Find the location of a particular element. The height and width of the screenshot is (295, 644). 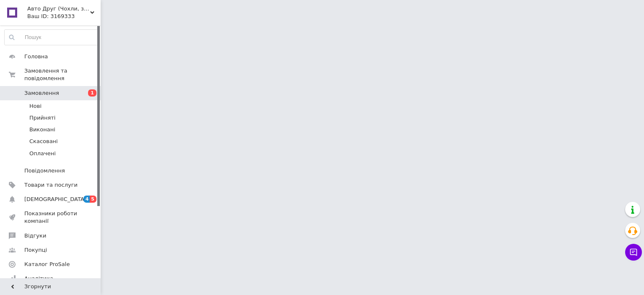

span: 5 is located at coordinates (93, 199).